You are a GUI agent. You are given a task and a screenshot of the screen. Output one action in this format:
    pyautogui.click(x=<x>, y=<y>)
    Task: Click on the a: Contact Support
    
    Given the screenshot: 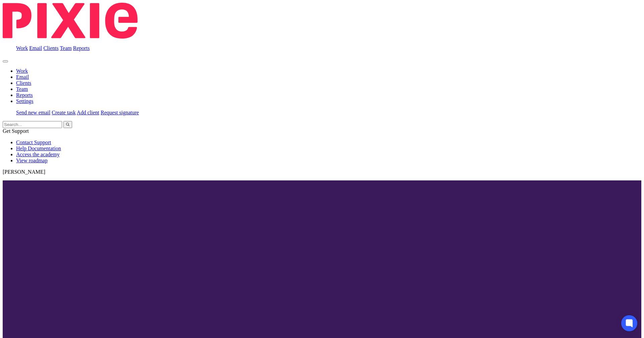 What is the action you would take?
    pyautogui.click(x=34, y=142)
    